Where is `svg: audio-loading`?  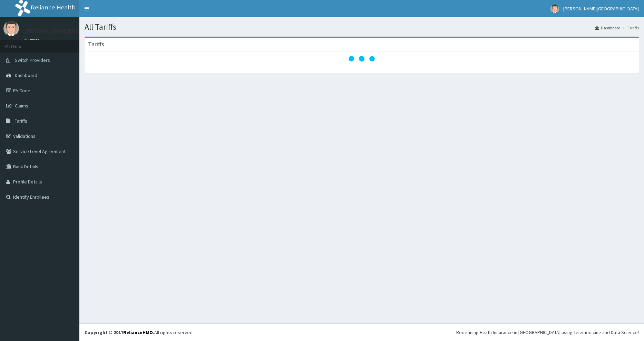 svg: audio-loading is located at coordinates (362, 59).